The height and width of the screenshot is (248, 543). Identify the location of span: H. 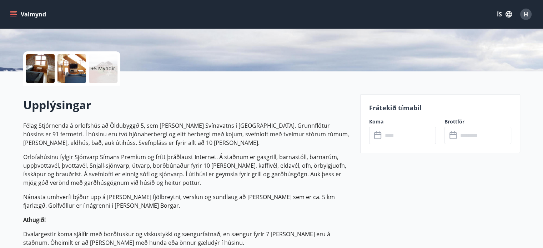
(525, 14).